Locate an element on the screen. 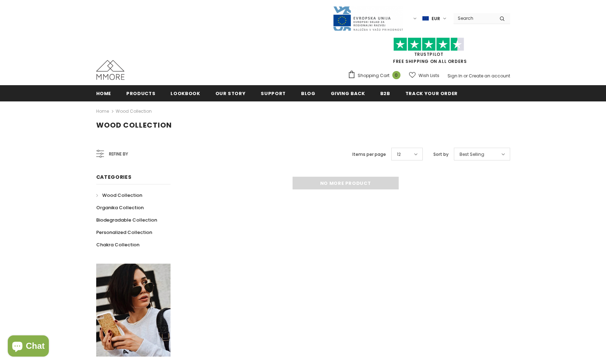 The height and width of the screenshot is (364, 606). label: Items per page is located at coordinates (369, 155).